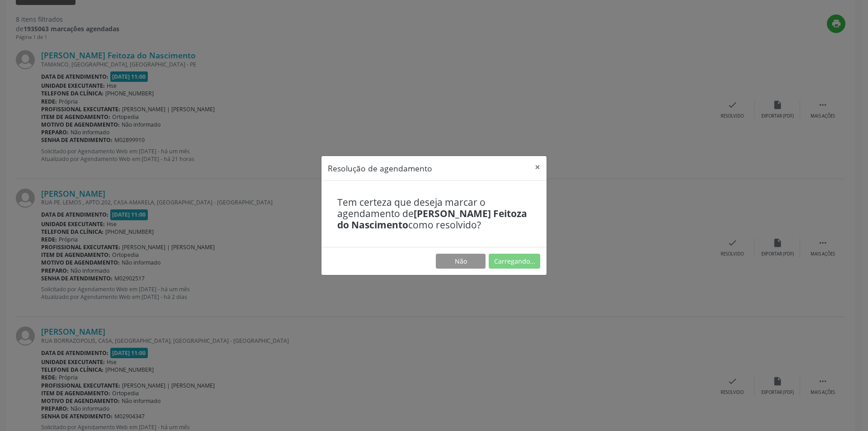 The image size is (868, 431). I want to click on button: Close, so click(538, 167).